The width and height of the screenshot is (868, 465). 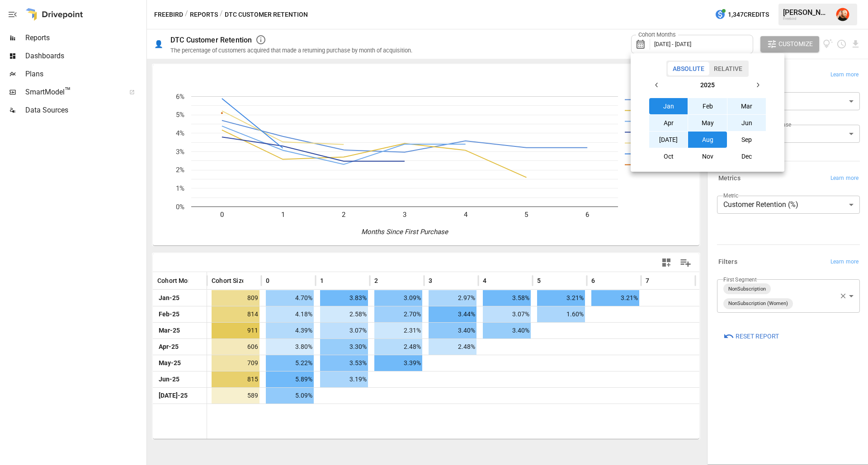 What do you see at coordinates (707, 107) in the screenshot?
I see `button: Feb` at bounding box center [707, 107].